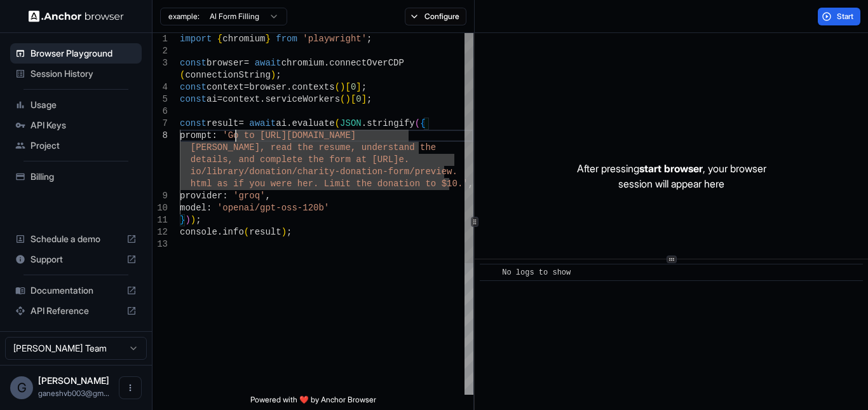  Describe the element at coordinates (75, 290) in the screenshot. I see `span: Documentation` at that location.